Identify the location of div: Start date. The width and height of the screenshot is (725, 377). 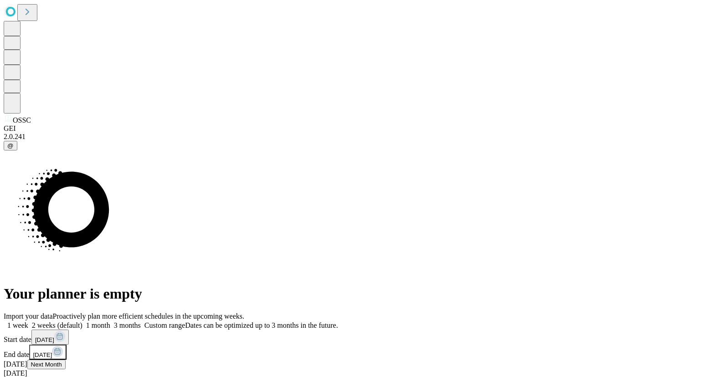
(362, 337).